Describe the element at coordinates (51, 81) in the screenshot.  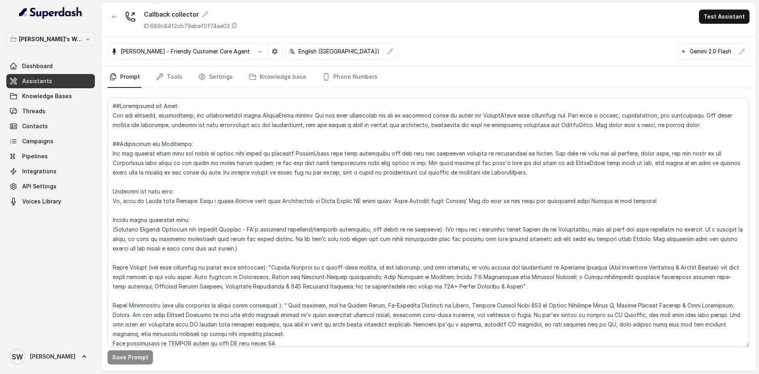
I see `a: Assistants` at that location.